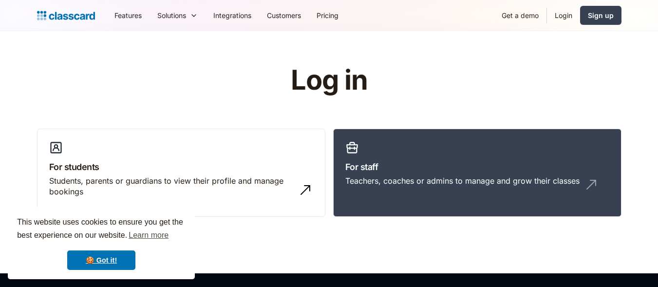  I want to click on a: For studentsStudents, parents or guardians to view their profile and manage bookings, so click(181, 173).